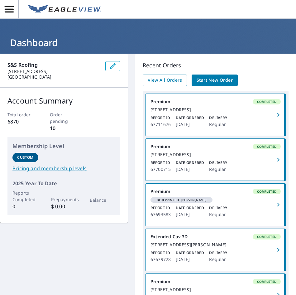 The height and width of the screenshot is (295, 296). What do you see at coordinates (102, 200) in the screenshot?
I see `p: Balance` at bounding box center [102, 200].